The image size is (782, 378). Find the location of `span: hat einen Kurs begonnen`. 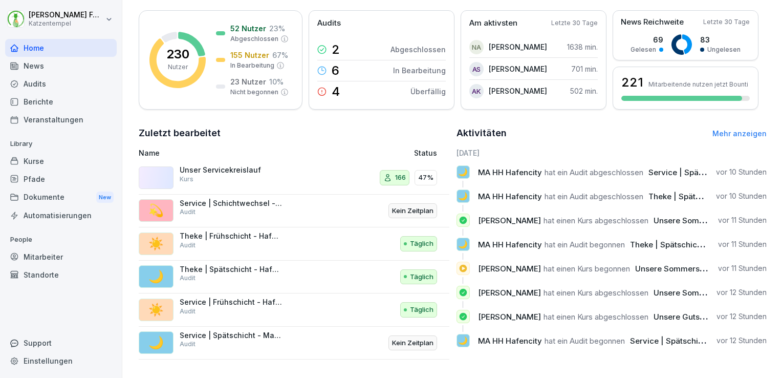

span: hat einen Kurs begonnen is located at coordinates (586, 268).